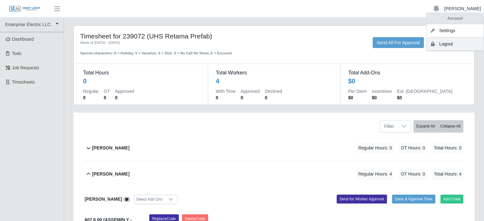 The width and height of the screenshot is (484, 221). I want to click on button: Save & Approve Time, so click(414, 199).